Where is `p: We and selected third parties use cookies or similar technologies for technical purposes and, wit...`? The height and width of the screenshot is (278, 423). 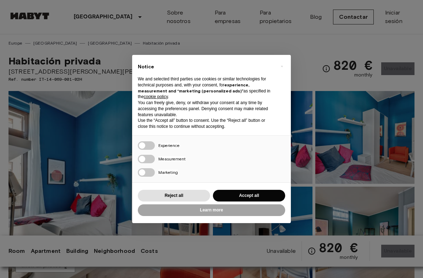 p: We and selected third parties use cookies or similar technologies for technical purposes and, wit... is located at coordinates (206, 88).